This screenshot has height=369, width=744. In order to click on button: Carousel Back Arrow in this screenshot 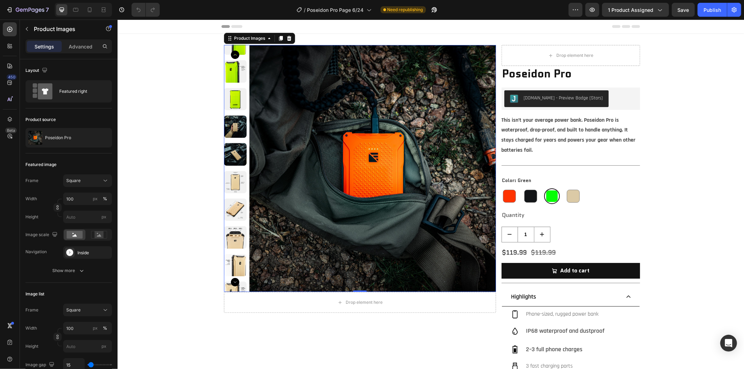, I will do `click(118, 35)`.